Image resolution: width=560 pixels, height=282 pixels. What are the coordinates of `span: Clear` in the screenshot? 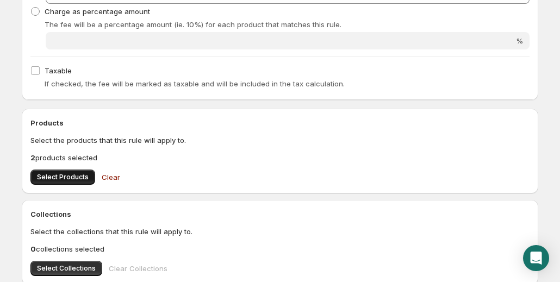 It's located at (111, 177).